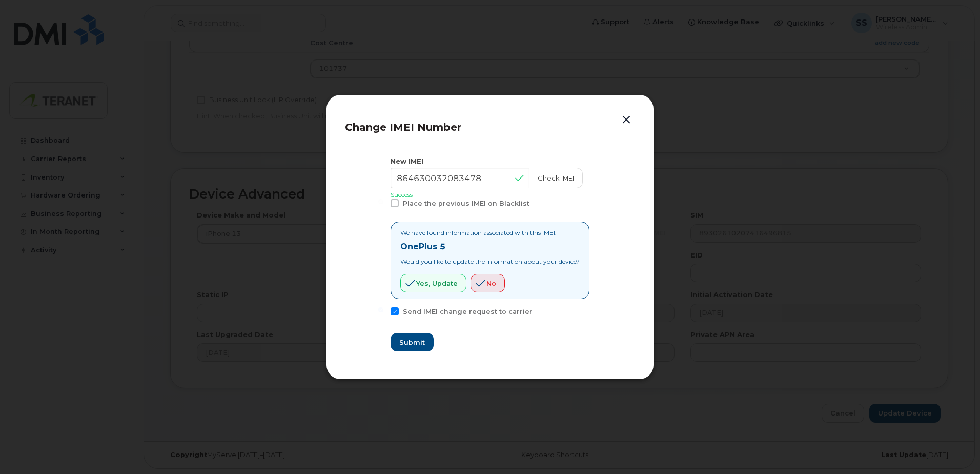 This screenshot has width=980, height=474. What do you see at coordinates (490, 261) in the screenshot?
I see `p: Would you like to update the information about your device?` at bounding box center [490, 261].